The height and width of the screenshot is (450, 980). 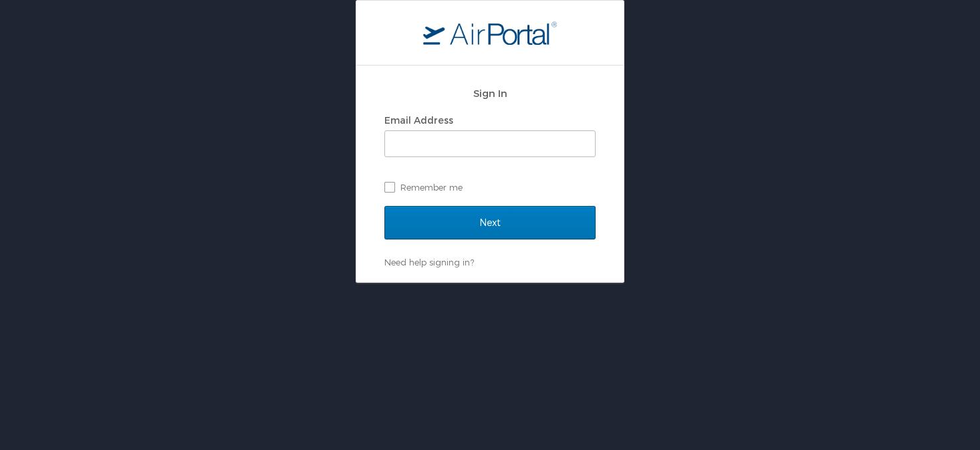 What do you see at coordinates (419, 119) in the screenshot?
I see `label: Email Address` at bounding box center [419, 119].